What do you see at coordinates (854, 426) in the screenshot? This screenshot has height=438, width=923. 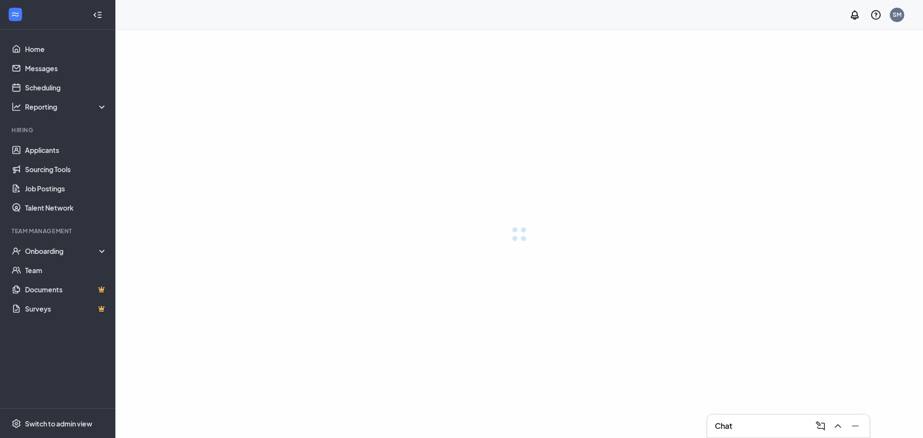 I see `button: Minimize` at bounding box center [854, 426].